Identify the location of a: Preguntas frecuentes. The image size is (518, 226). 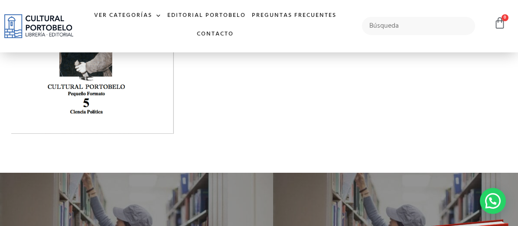
(294, 16).